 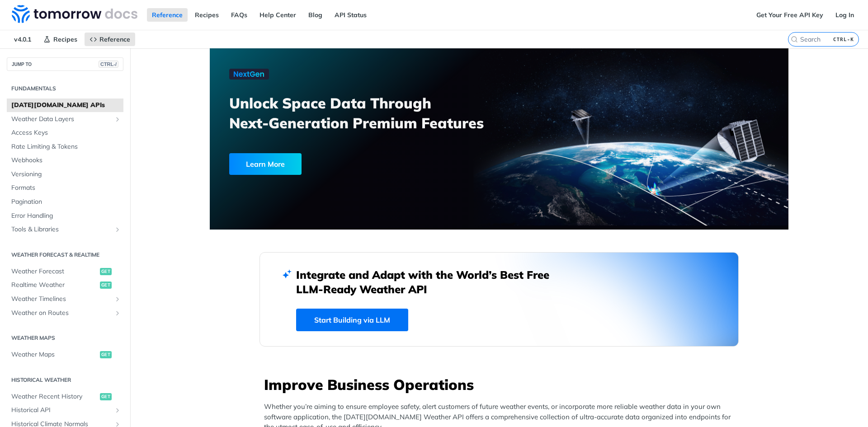 What do you see at coordinates (117, 313) in the screenshot?
I see `button: Show subpages for Weather on Routes` at bounding box center [117, 313].